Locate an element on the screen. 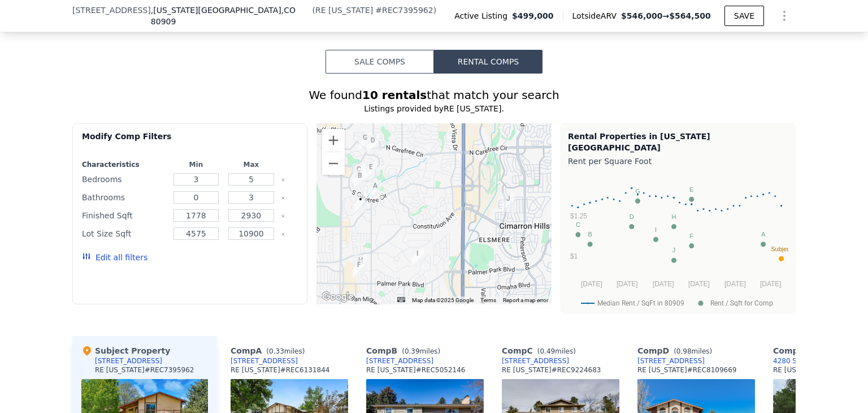 This screenshot has height=413, width=868. div: Min is located at coordinates (196, 165).